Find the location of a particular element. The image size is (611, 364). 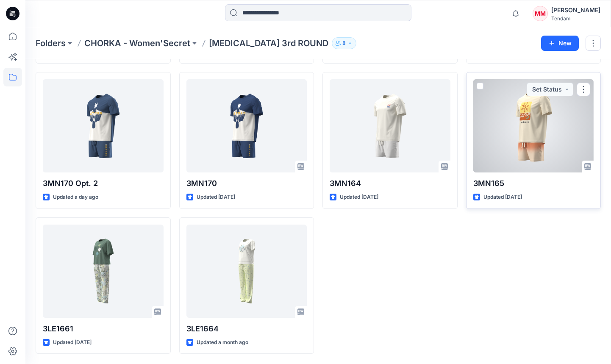

p: 3MN165 is located at coordinates (533, 184).